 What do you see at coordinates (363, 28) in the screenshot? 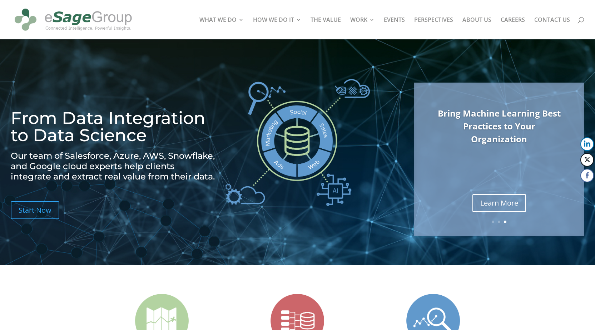
I see `a: WORK` at bounding box center [363, 28].